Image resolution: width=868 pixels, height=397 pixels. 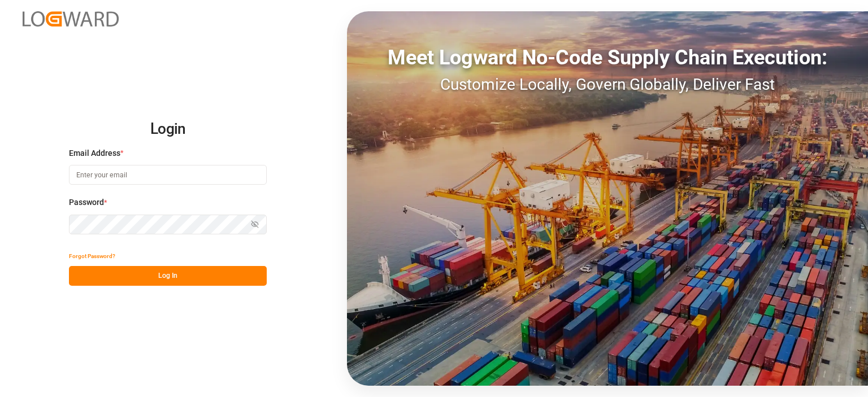 What do you see at coordinates (168, 175) in the screenshot?
I see `input: Enter your email` at bounding box center [168, 175].